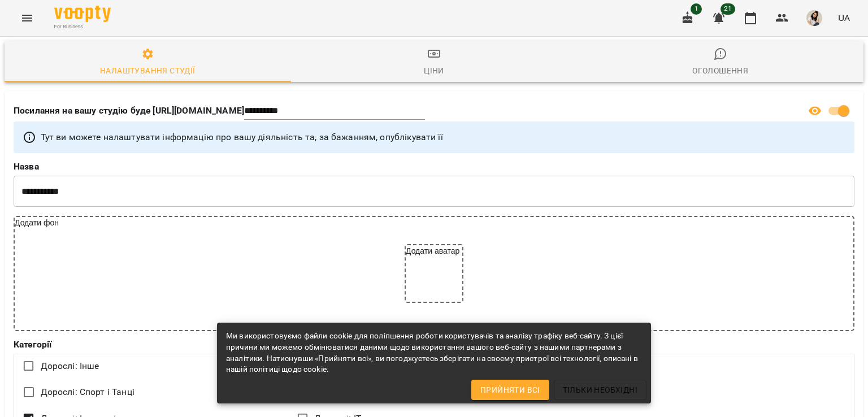 Image resolution: width=868 pixels, height=417 pixels. What do you see at coordinates (844, 18) in the screenshot?
I see `button: UA` at bounding box center [844, 18].